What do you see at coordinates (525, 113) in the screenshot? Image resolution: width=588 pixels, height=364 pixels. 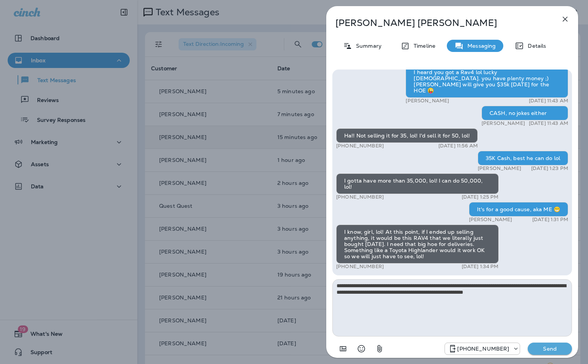 I see `div: CASH, no jokes either` at bounding box center [525, 113].